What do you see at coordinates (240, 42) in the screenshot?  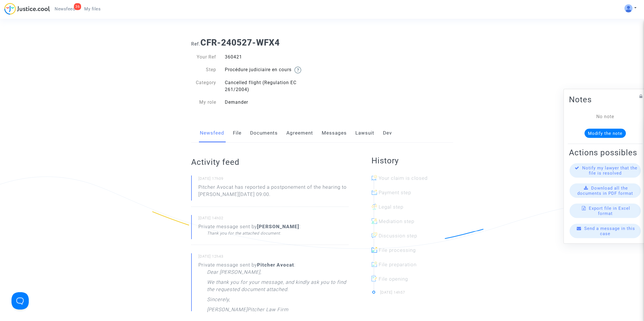 I see `b: CFR-240527-WFX4` at bounding box center [240, 42].